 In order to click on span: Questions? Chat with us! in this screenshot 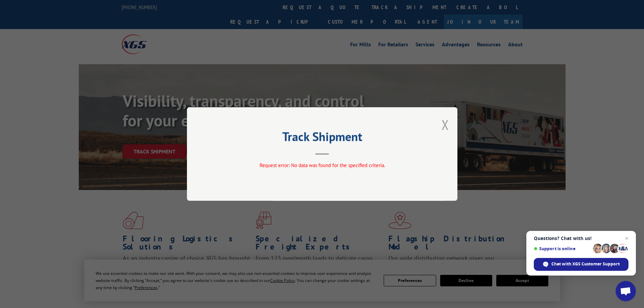, I will do `click(581, 238)`.